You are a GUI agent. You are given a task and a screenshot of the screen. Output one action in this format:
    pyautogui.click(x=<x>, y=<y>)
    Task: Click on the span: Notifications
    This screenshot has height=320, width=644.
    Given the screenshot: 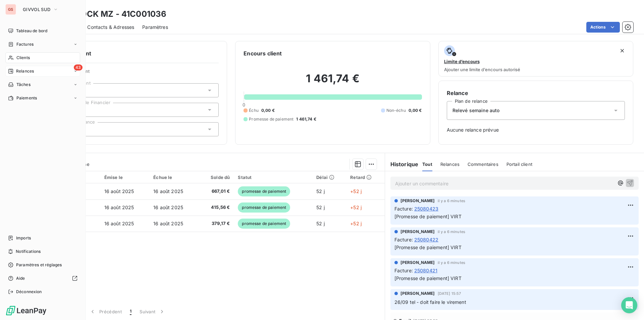 What is the action you would take?
    pyautogui.click(x=28, y=251)
    